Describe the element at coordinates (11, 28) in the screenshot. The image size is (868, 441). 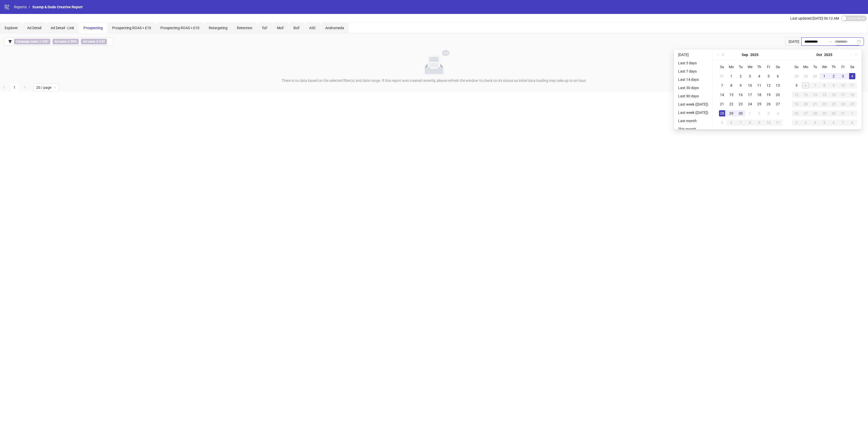
I see `span: Explorer` at that location.